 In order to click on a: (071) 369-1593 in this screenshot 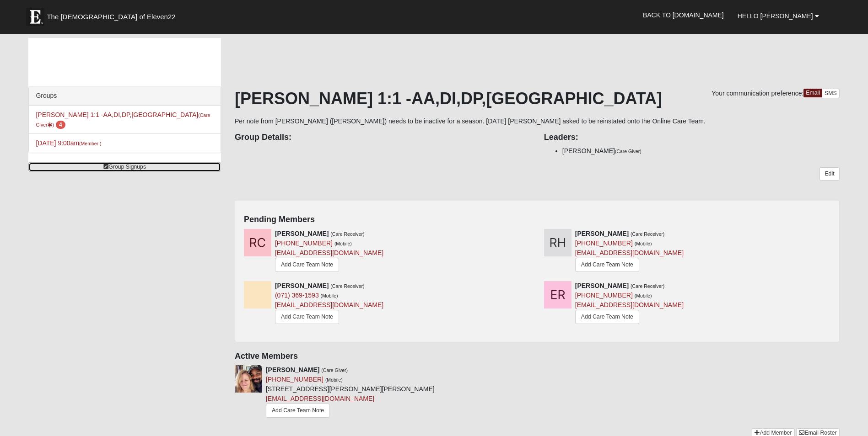, I will do `click(297, 295)`.